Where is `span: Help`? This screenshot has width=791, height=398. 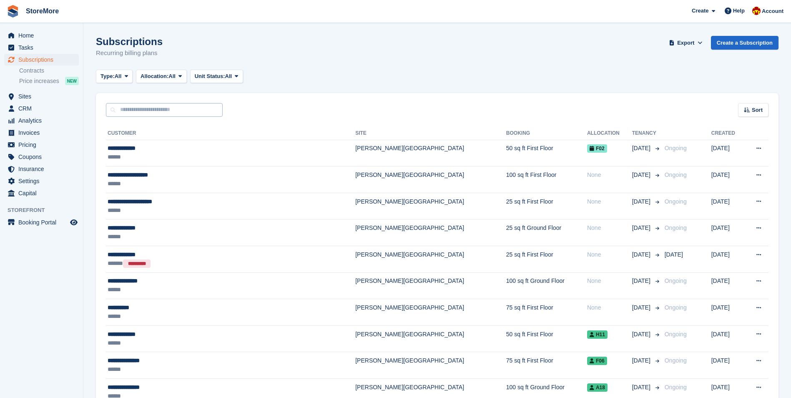
span: Help is located at coordinates (739, 11).